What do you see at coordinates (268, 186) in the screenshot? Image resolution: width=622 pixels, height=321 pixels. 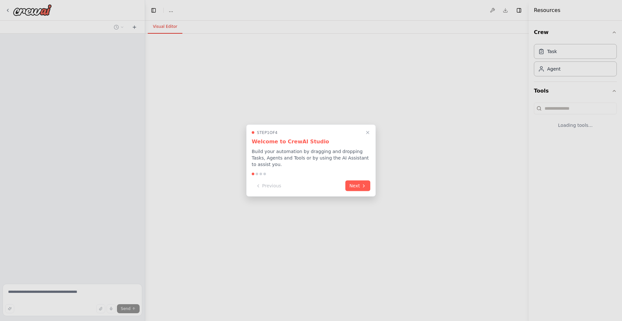 I see `button: Previous` at bounding box center [268, 186].